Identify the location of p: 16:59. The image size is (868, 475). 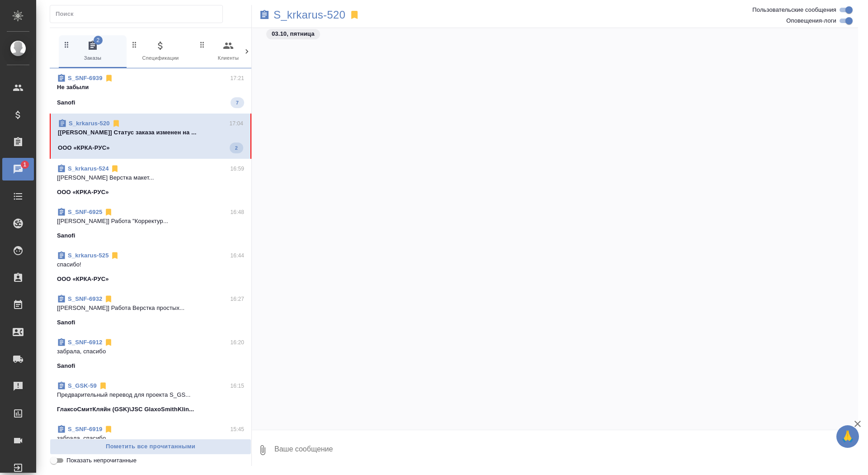
(237, 168).